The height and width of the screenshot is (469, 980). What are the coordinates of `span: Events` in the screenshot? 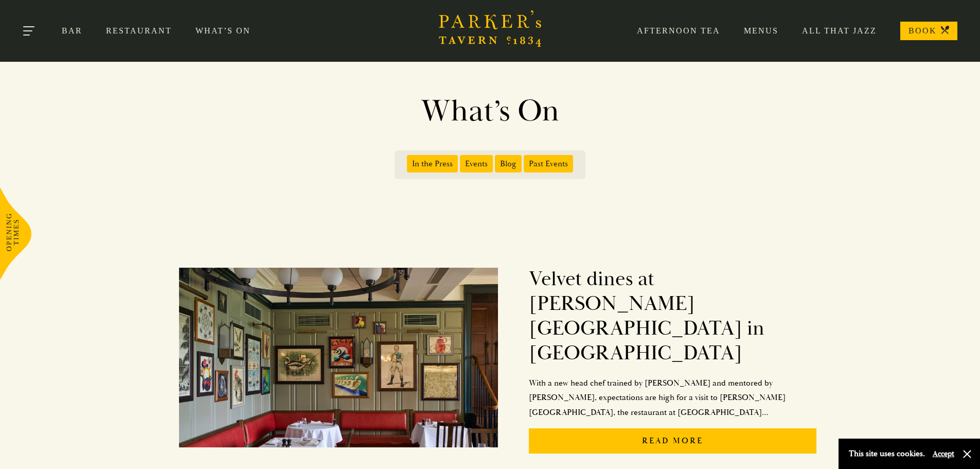 It's located at (476, 164).